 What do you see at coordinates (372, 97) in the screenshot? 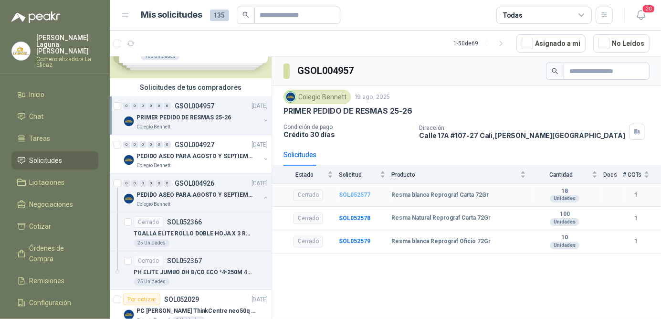
I see `p: 19 ago, 2025` at bounding box center [372, 97].